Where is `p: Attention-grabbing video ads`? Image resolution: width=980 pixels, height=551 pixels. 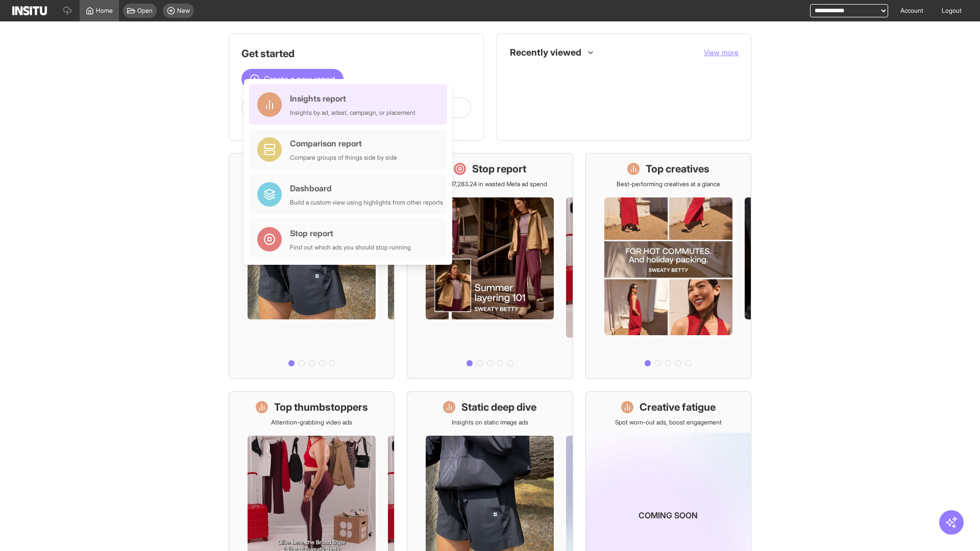
p: Attention-grabbing video ads is located at coordinates (312, 422).